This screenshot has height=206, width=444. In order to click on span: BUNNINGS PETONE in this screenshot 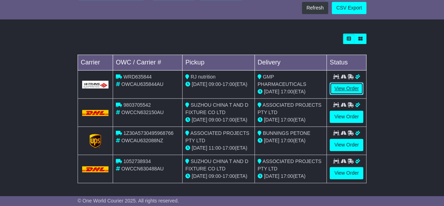, I will do `click(287, 133)`.